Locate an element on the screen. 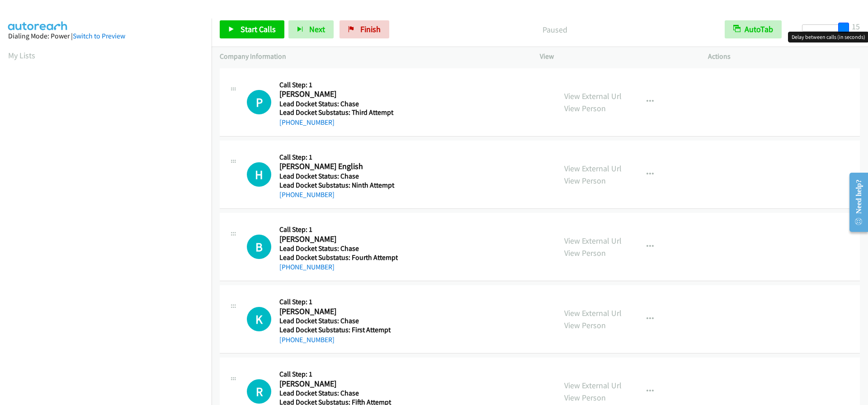 The width and height of the screenshot is (868, 405). h1: P is located at coordinates (259, 102).